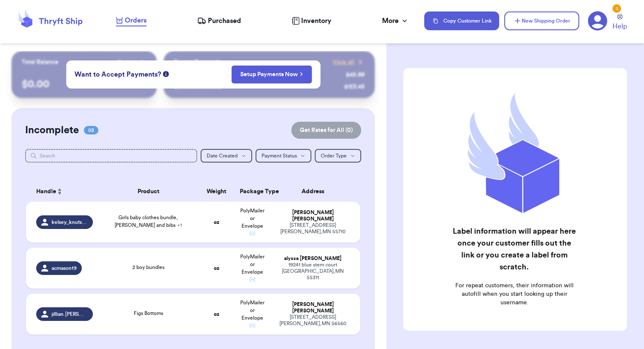 The image size is (644, 349). What do you see at coordinates (315, 192) in the screenshot?
I see `th: Address` at bounding box center [315, 192].